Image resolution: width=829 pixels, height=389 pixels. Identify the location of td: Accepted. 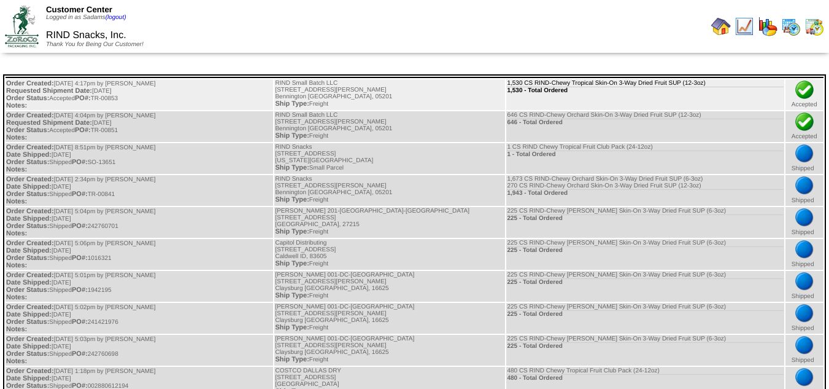
(805, 126).